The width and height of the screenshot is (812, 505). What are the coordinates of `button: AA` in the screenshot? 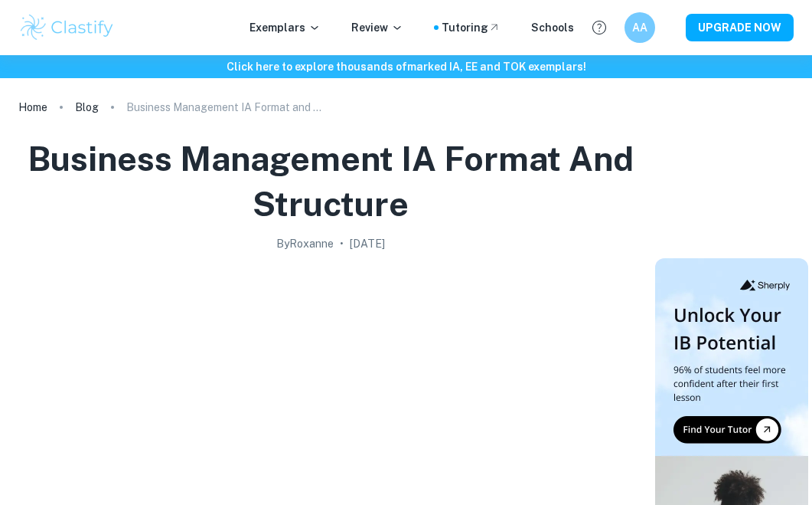 It's located at (640, 28).